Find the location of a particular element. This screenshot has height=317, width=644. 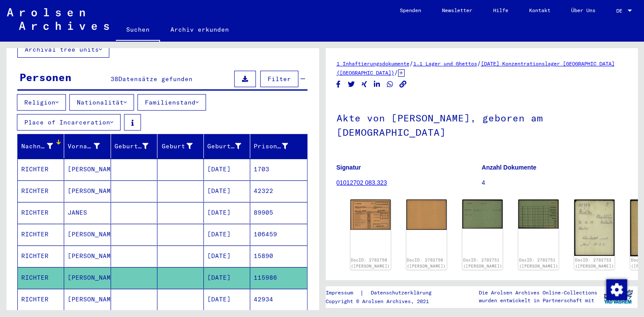

button: Copy link is located at coordinates (403, 84).